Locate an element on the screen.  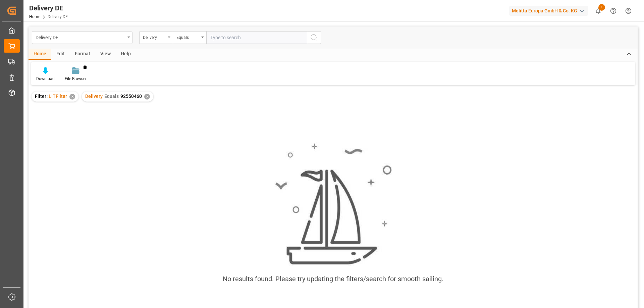
div: Download is located at coordinates (45, 79).